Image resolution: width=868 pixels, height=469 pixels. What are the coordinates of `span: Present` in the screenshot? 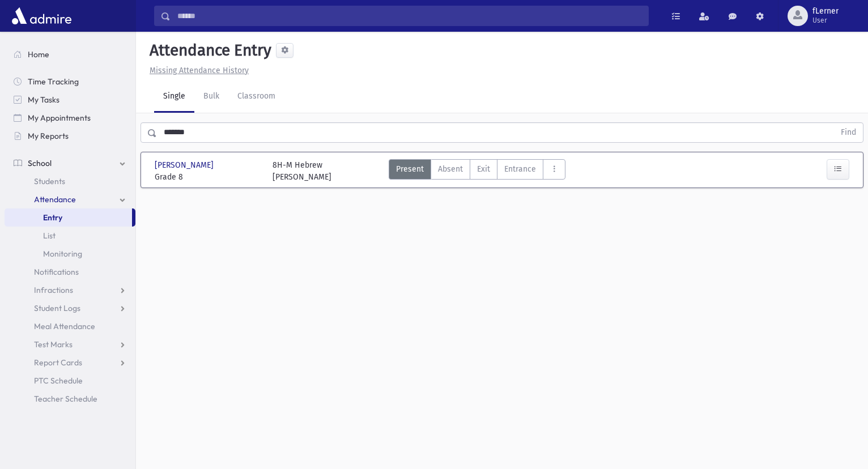 It's located at (409, 169).